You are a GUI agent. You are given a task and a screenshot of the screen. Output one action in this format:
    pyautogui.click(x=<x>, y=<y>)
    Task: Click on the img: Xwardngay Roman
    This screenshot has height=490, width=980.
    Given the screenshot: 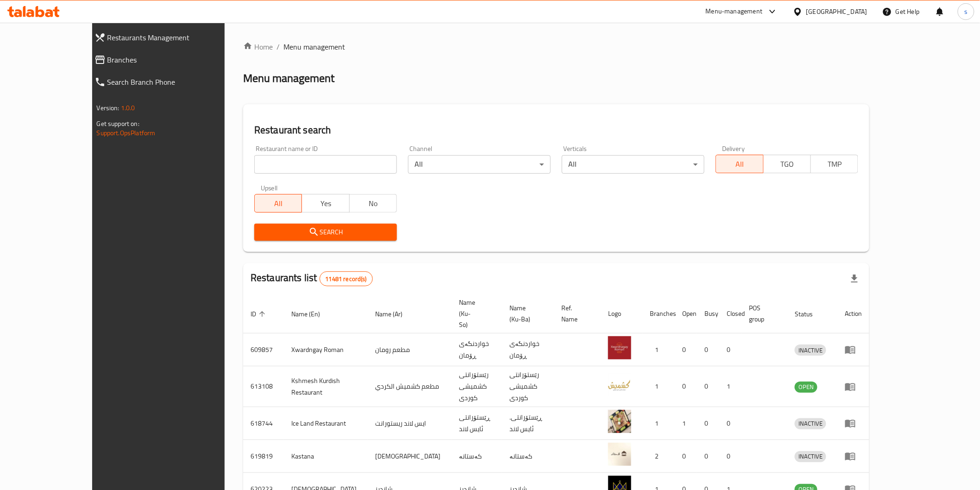 What is the action you would take?
    pyautogui.click(x=620, y=348)
    